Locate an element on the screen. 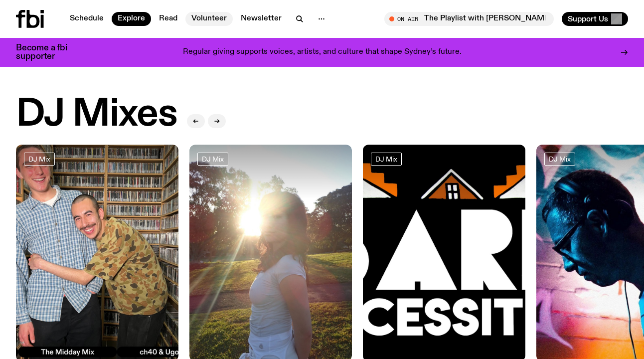 The image size is (644, 359). h3: Become a fbi supporter is located at coordinates (47, 52).